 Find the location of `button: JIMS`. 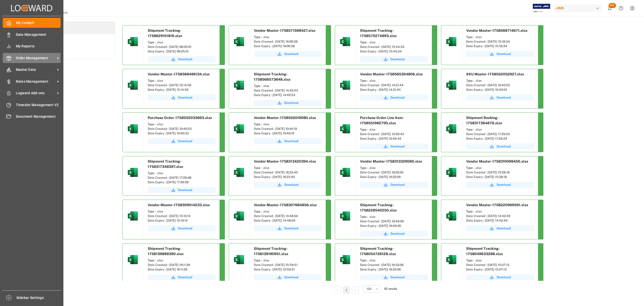

button: JIMS is located at coordinates (579, 8).